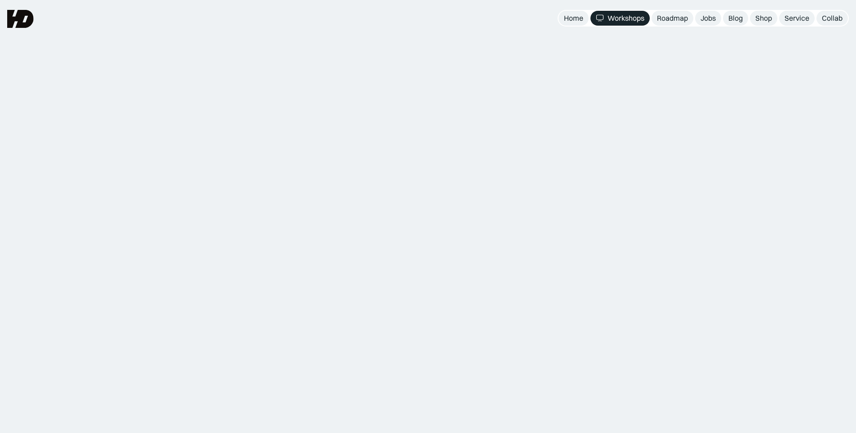  What do you see at coordinates (574, 18) in the screenshot?
I see `div: Home` at bounding box center [574, 18].